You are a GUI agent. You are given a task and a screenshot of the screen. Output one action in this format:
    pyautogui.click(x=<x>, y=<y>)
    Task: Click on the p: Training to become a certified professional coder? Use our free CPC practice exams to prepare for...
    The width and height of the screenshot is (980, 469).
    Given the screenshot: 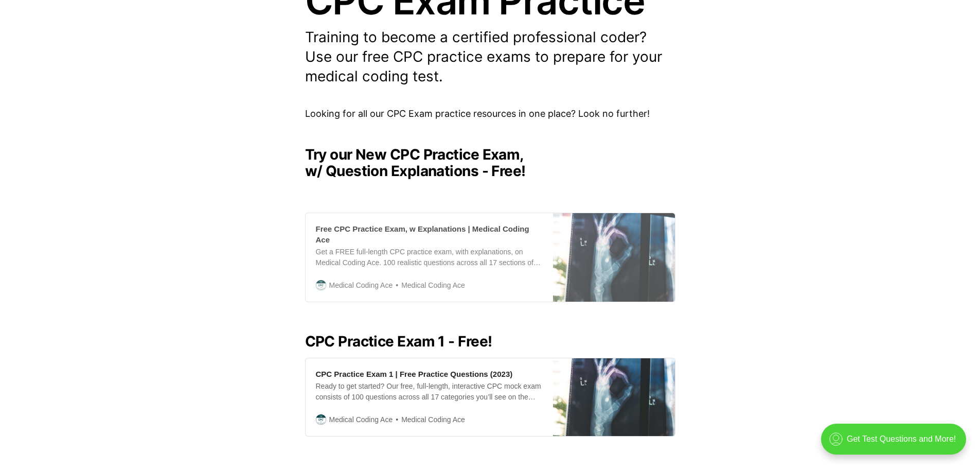 What is the action you would take?
    pyautogui.click(x=490, y=57)
    